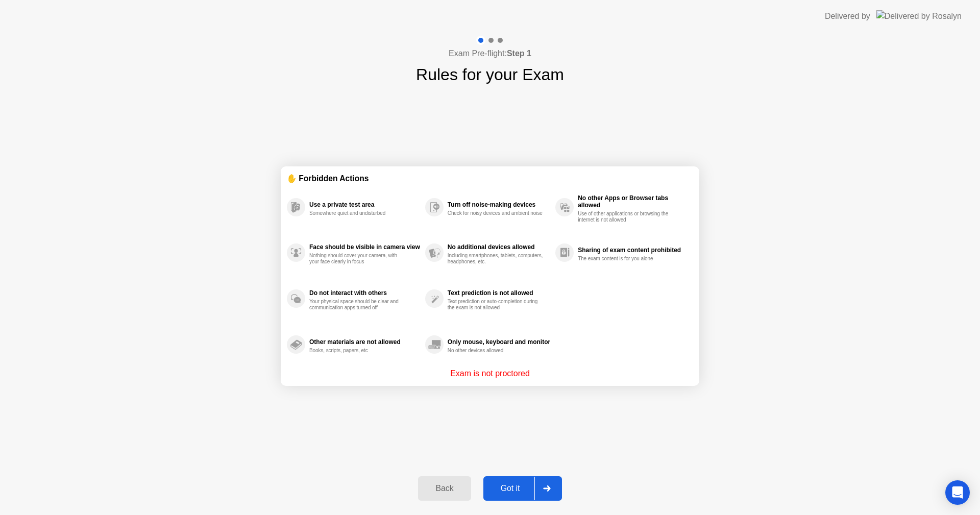 Image resolution: width=980 pixels, height=515 pixels. What do you see at coordinates (633, 250) in the screenshot?
I see `div: Sharing of exam content prohibited` at bounding box center [633, 250].